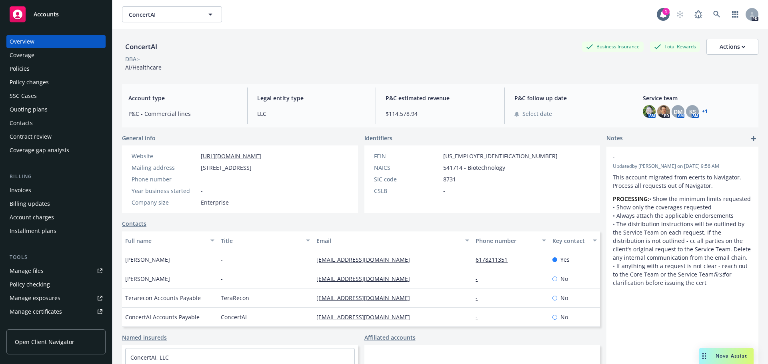  What do you see at coordinates (44, 342) in the screenshot?
I see `span: Open Client Navigator` at bounding box center [44, 342].